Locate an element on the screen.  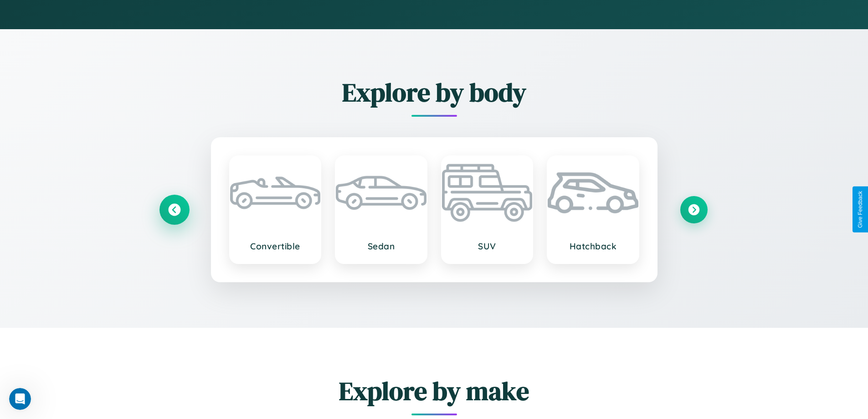
h2: Explore by make is located at coordinates (434, 391).